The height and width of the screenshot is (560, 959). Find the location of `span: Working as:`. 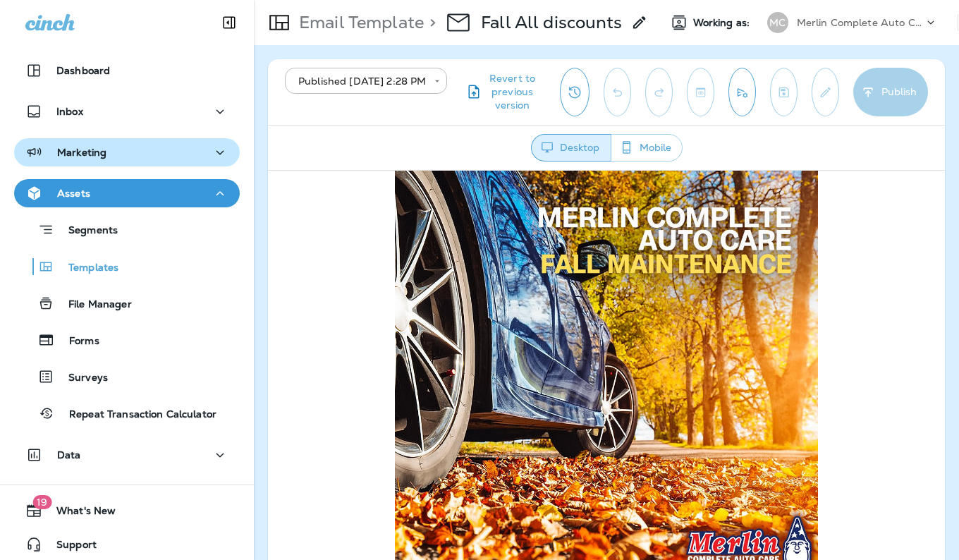

span: Working as: is located at coordinates (723, 22).